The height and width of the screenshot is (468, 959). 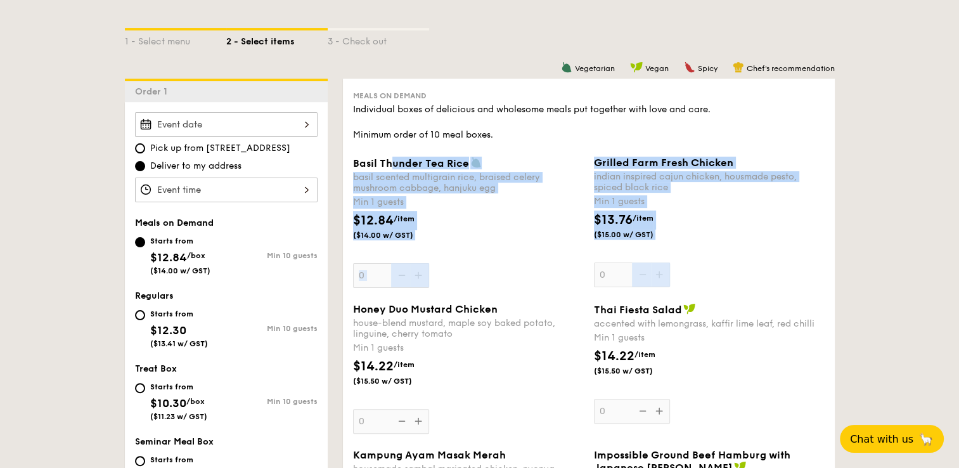 I want to click on span: Order 1, so click(x=153, y=91).